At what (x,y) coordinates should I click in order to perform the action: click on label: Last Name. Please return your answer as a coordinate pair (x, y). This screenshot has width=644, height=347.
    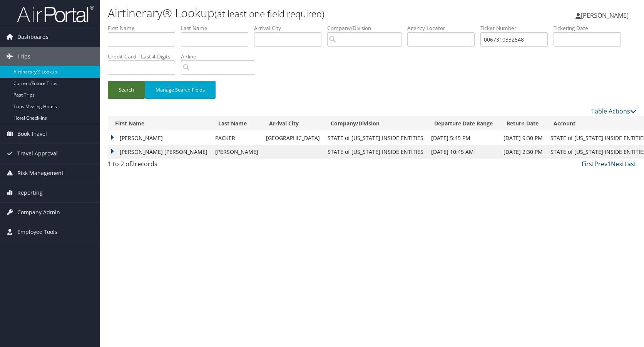
    Looking at the image, I should click on (217, 28).